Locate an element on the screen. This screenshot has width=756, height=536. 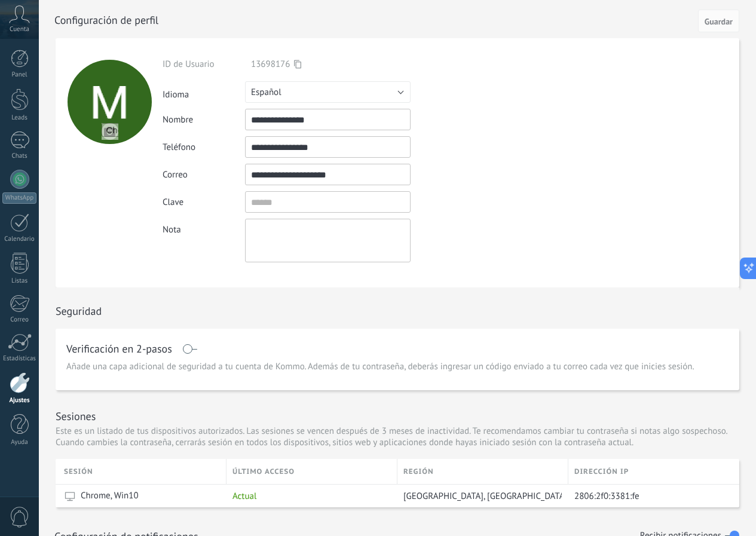
h1: Seguridad is located at coordinates (78, 311).